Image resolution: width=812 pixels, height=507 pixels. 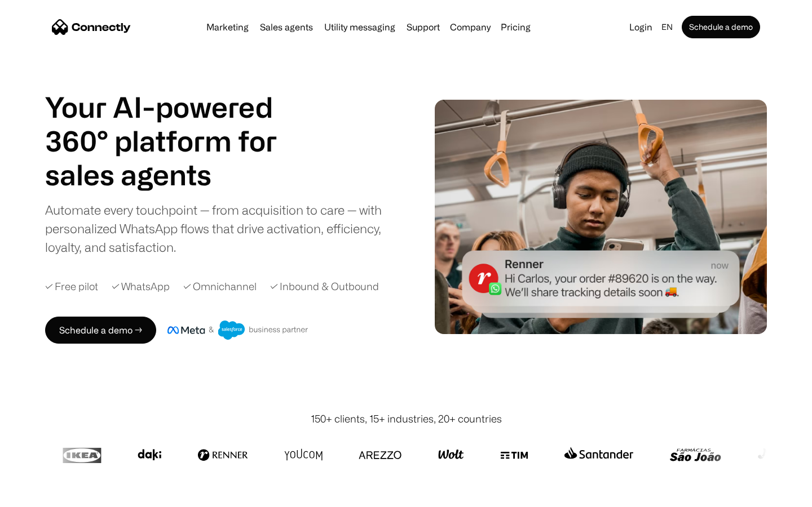 What do you see at coordinates (360, 27) in the screenshot?
I see `a: Utility messaging` at bounding box center [360, 27].